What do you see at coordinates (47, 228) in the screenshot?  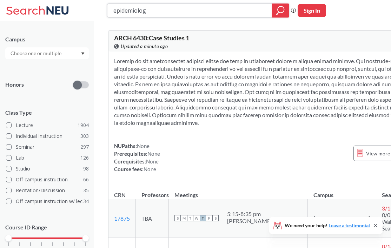 I see `p: Course ID Range` at bounding box center [47, 228].